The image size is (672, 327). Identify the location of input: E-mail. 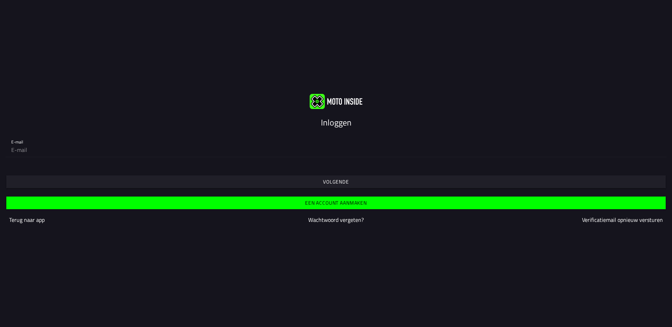
(336, 150).